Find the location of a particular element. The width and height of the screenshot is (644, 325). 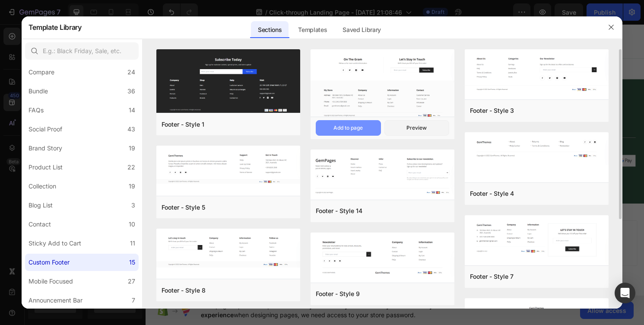

div: Collection is located at coordinates (43, 186).